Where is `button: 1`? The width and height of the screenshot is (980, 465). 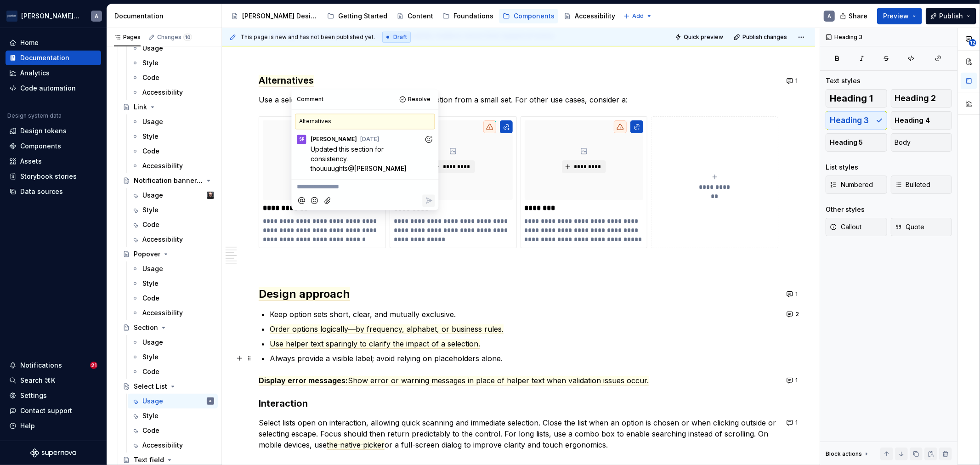
button: 1 is located at coordinates (793, 380).